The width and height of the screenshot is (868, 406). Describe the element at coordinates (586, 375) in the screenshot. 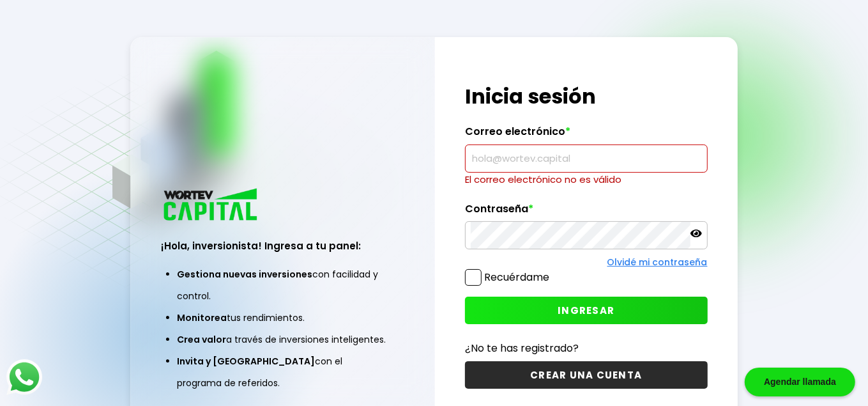

I see `button: CREAR UNA CUENTA` at that location.